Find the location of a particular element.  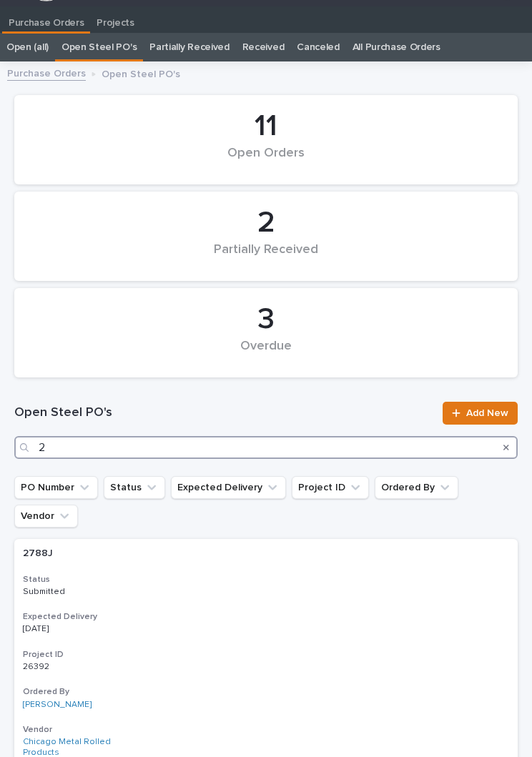

h3: Project ID is located at coordinates (266, 655).